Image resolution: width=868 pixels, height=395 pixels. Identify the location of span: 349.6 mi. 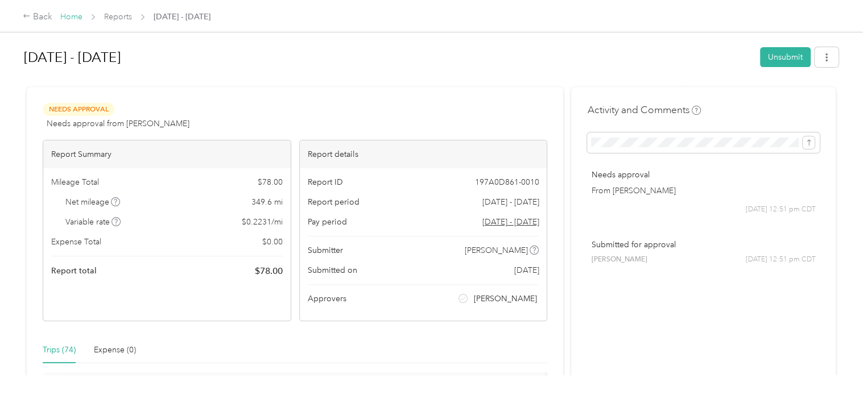
(267, 202).